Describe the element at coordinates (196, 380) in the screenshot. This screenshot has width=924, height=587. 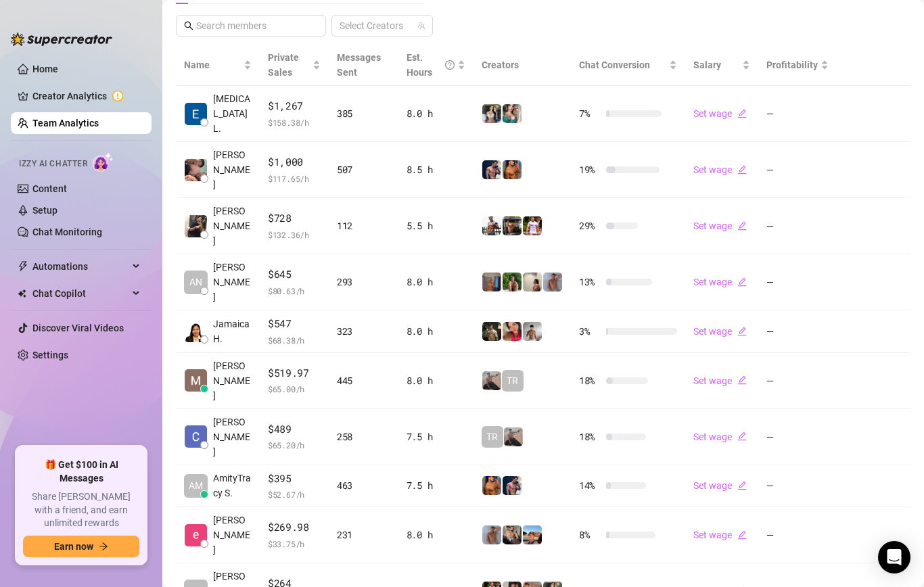
I see `img: Mariane Subia` at that location.